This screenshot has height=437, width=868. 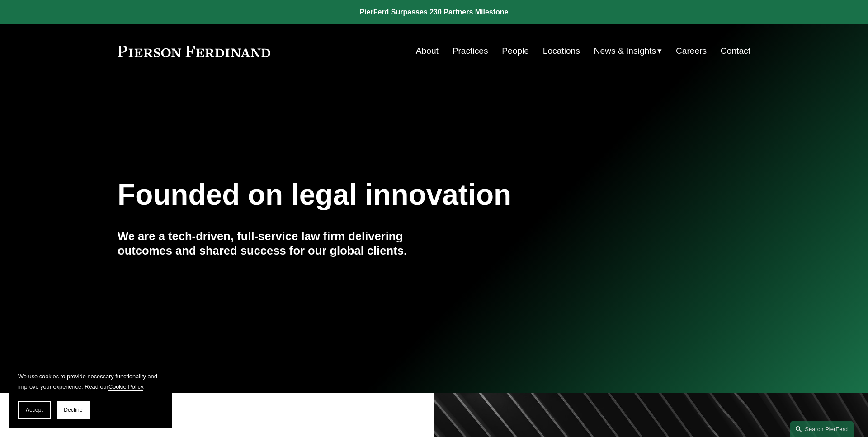 What do you see at coordinates (427, 51) in the screenshot?
I see `a: About` at bounding box center [427, 51].